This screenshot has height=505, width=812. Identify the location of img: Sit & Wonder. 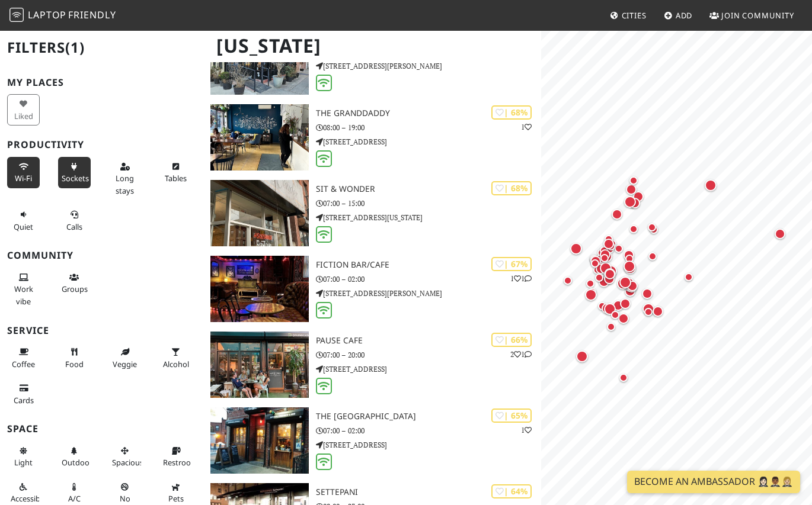
(259, 214).